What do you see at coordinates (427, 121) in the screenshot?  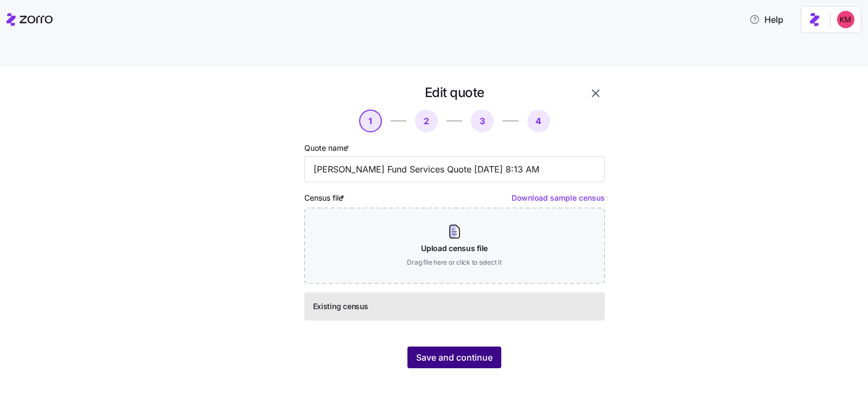 I see `span: 2` at bounding box center [427, 121].